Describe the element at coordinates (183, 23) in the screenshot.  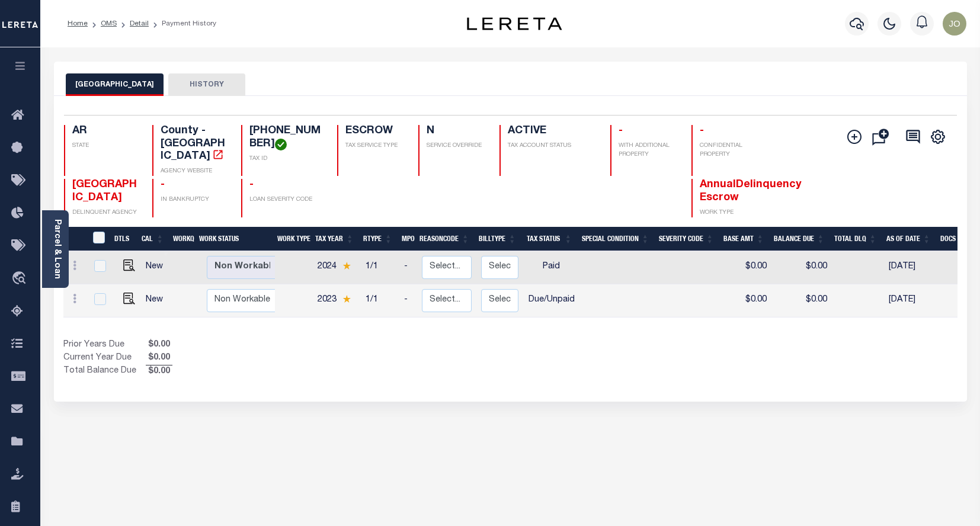
I see `li: Payment History` at that location.